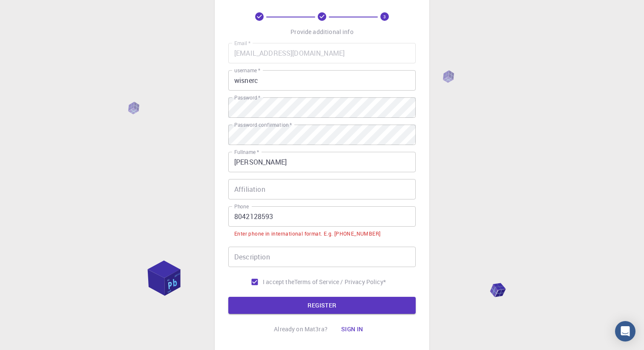  Describe the element at coordinates (246, 97) in the screenshot. I see `label: Password` at that location.